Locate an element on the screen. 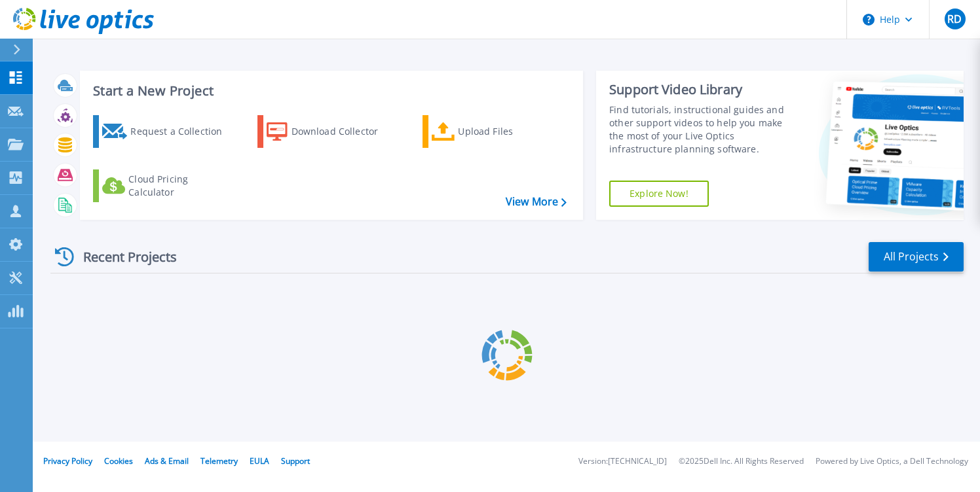 This screenshot has width=980, height=492. a: Privacy Policy is located at coordinates (68, 461).